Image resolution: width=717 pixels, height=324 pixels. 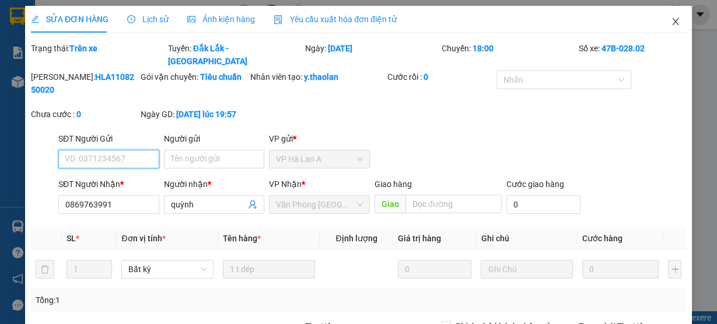 I want to click on div: Nhân viên tạo:, so click(x=317, y=77).